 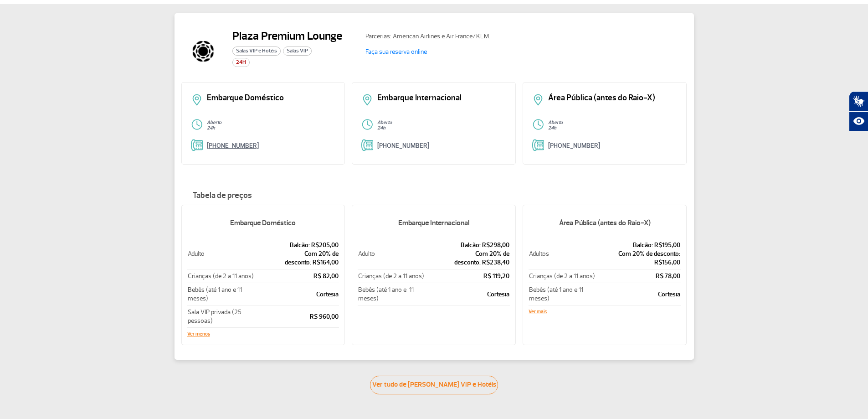 I want to click on button: Abrir recursos assistivos., so click(x=859, y=121).